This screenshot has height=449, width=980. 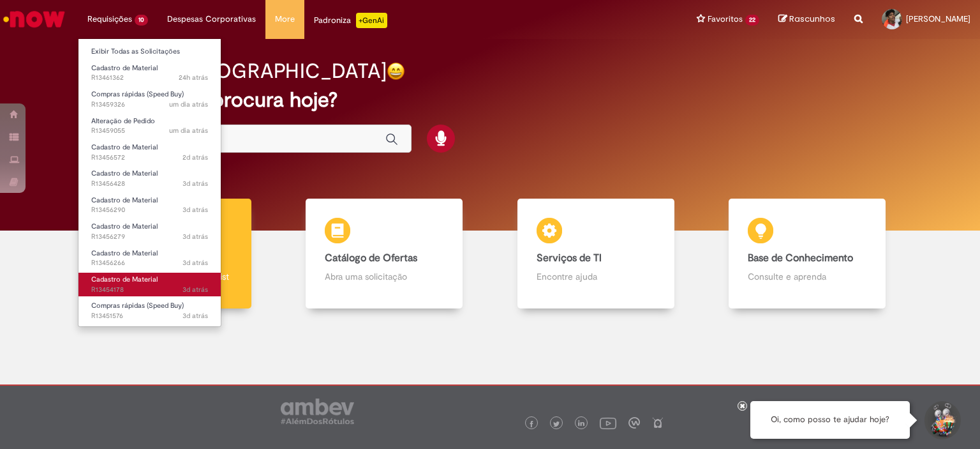 I want to click on a: Aberto R13461362 : Cadastro de Material, so click(x=149, y=73).